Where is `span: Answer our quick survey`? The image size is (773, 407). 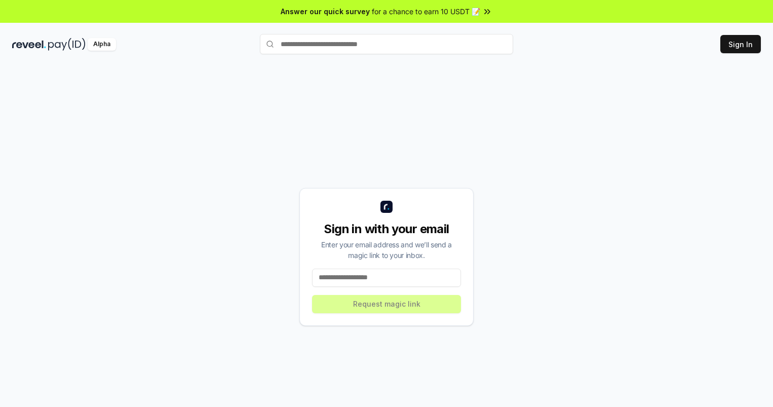 span: Answer our quick survey is located at coordinates (325, 11).